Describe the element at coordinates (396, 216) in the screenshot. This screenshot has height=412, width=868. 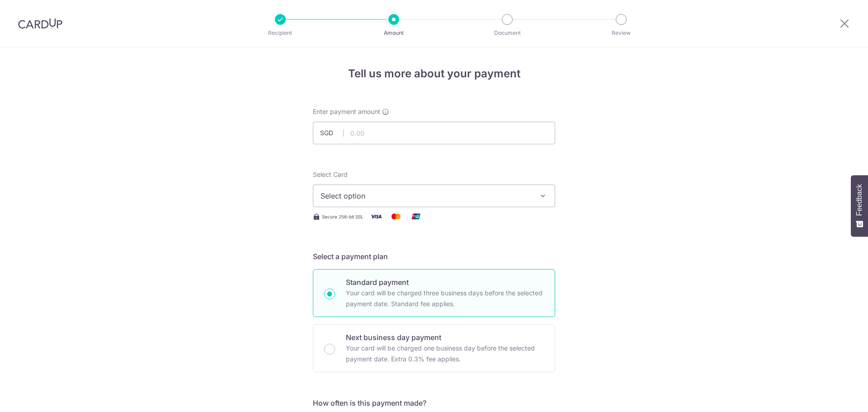
I see `img: Mastercard` at that location.